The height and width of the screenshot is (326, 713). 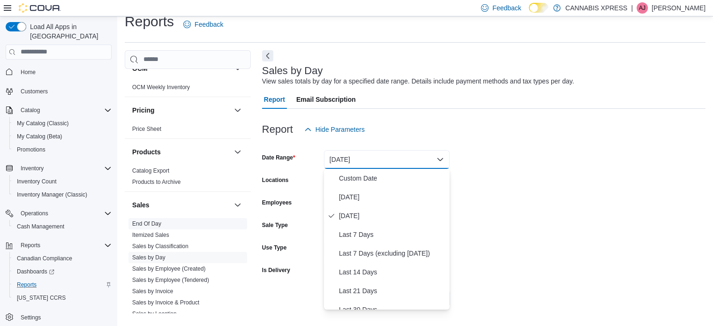 What do you see at coordinates (418, 81) in the screenshot?
I see `div: View sales totals by day for a specified date range. Details include payment methods and tax type...` at bounding box center [418, 81].